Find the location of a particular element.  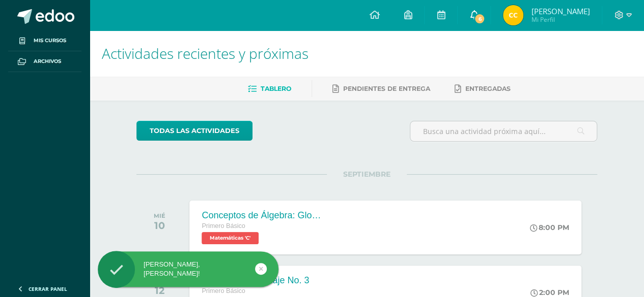

a: Mis cursos is located at coordinates (45, 41).